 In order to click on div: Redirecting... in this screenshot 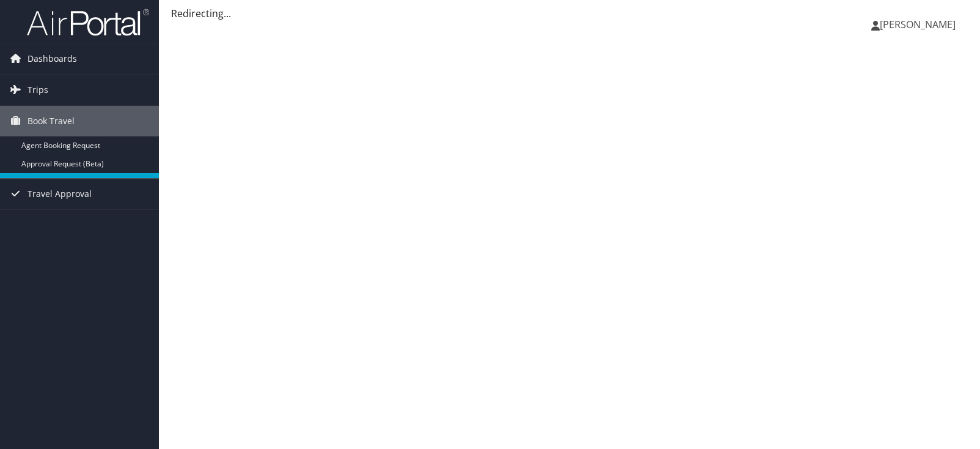, I will do `click(570, 13)`.